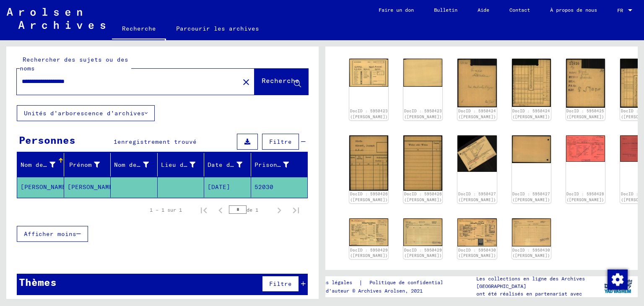  What do you see at coordinates (81, 165) in the screenshot?
I see `font: Prénom` at bounding box center [81, 165].